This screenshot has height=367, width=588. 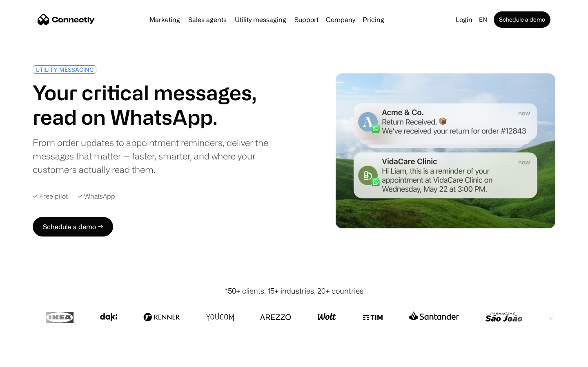 What do you see at coordinates (28, 358) in the screenshot?
I see `aside: Language selected: English` at bounding box center [28, 358].